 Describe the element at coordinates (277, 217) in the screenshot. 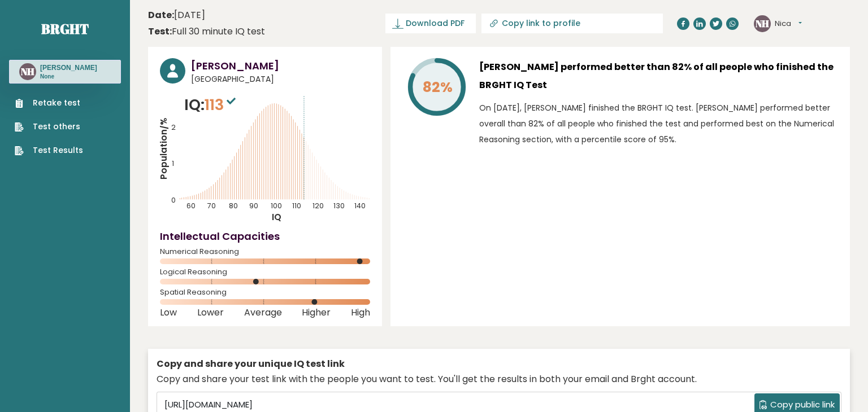

I see `tspan: IQ` at that location.